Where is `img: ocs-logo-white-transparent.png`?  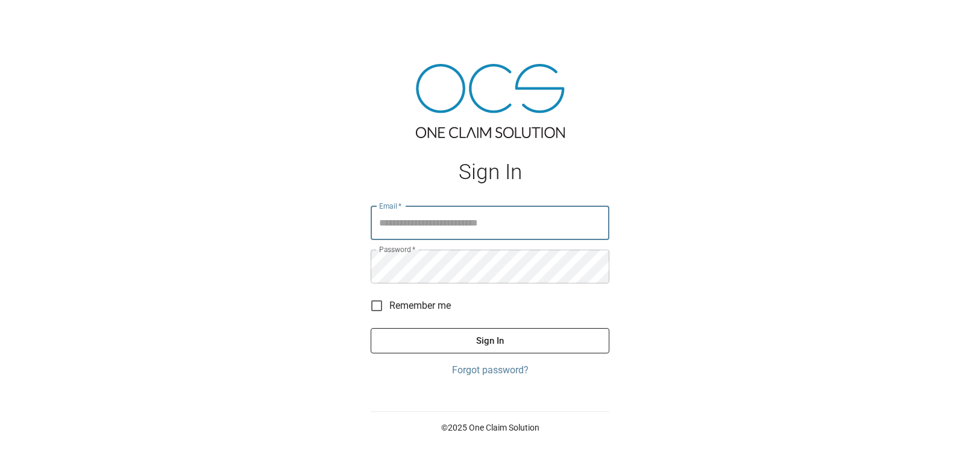 img: ocs-logo-white-transparent.png is located at coordinates (39, 19).